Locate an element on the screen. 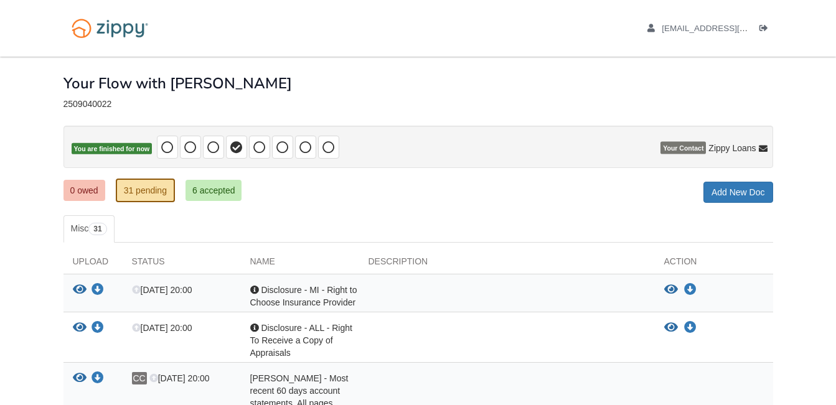  a: 31 pending is located at coordinates (145, 190).